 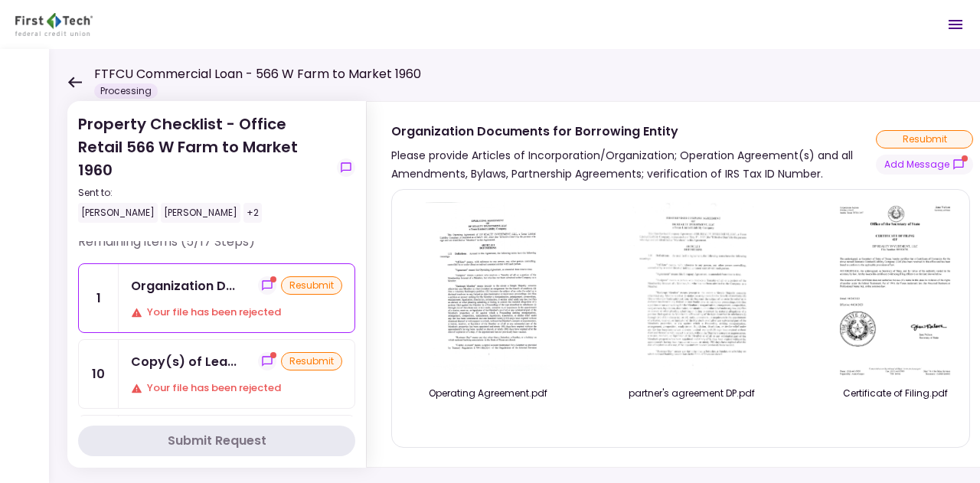 I want to click on div: +2, so click(x=253, y=213).